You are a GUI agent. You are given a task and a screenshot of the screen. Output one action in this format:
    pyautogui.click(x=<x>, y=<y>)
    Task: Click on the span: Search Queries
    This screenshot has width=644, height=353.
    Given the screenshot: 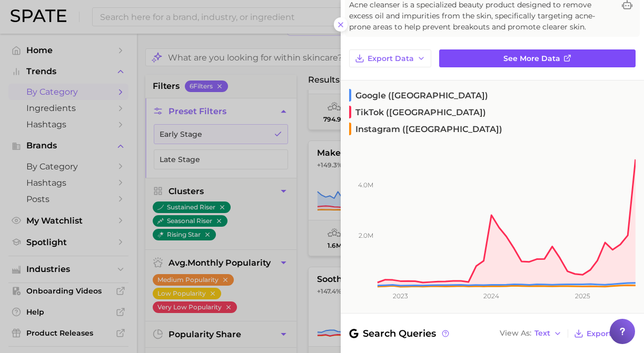 What is the action you would take?
    pyautogui.click(x=400, y=333)
    